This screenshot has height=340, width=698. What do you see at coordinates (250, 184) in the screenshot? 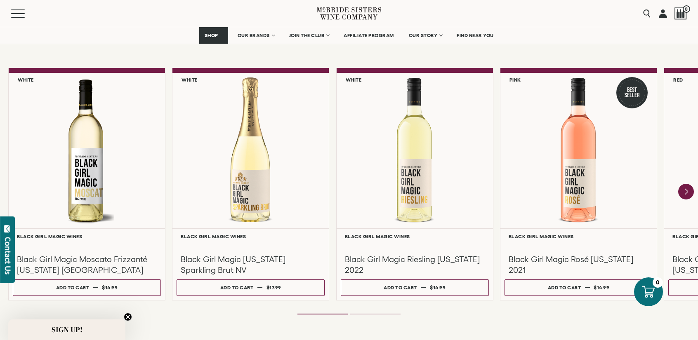
I see `a: White Black Girl Magic California Sparkling Brut Black Girl Magic Wines Black Girl Magic [US_STAT...` at bounding box center [250, 184].